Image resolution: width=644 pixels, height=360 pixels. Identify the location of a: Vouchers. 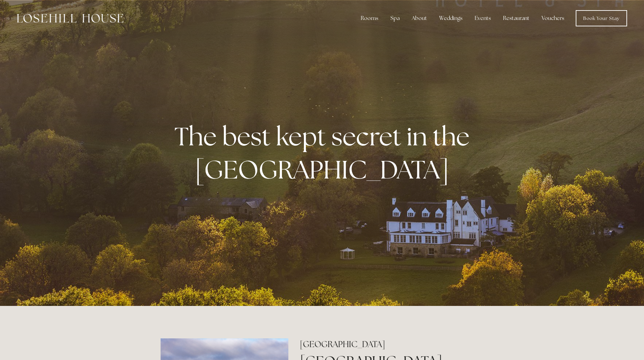
(553, 18).